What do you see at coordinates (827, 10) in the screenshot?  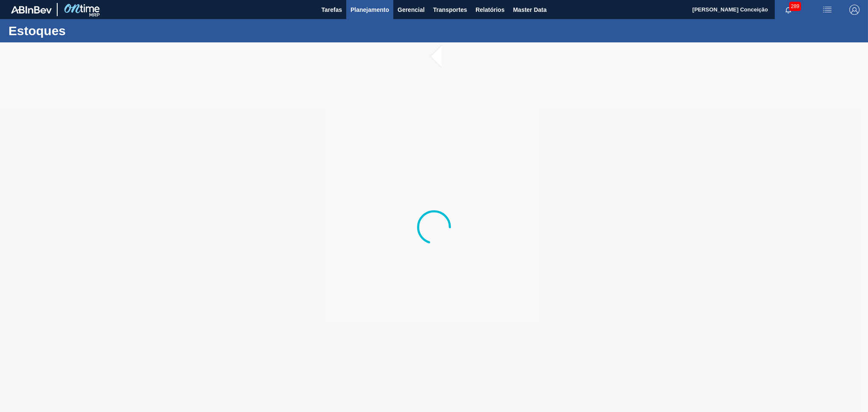 I see `img: userActions` at bounding box center [827, 10].